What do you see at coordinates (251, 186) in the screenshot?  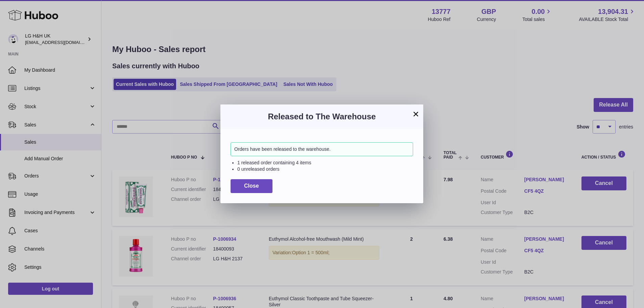 I see `span: Close` at bounding box center [251, 186].